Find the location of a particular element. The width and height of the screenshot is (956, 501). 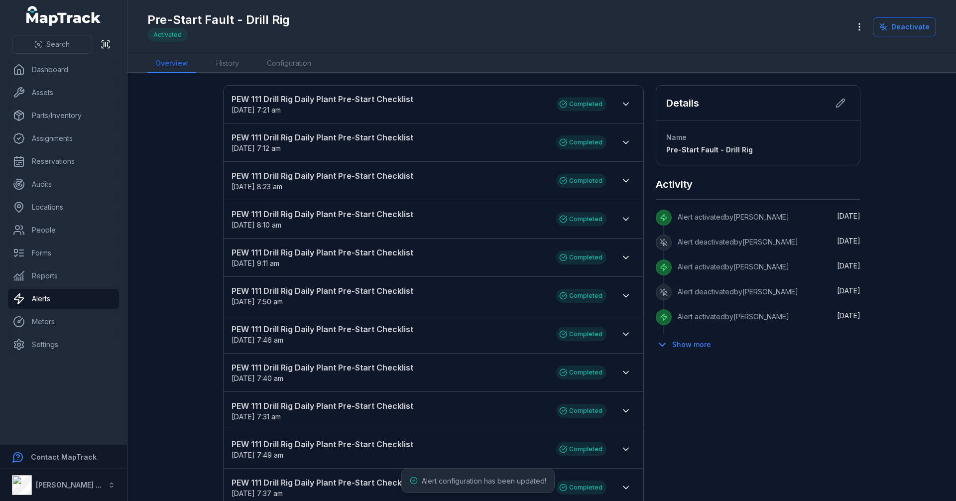

a: Dashboard is located at coordinates (63, 70).